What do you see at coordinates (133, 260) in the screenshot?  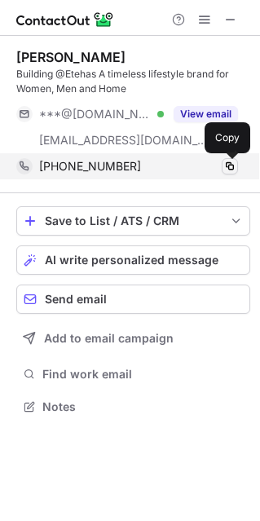 I see `button: AI write personalized message` at bounding box center [133, 260].